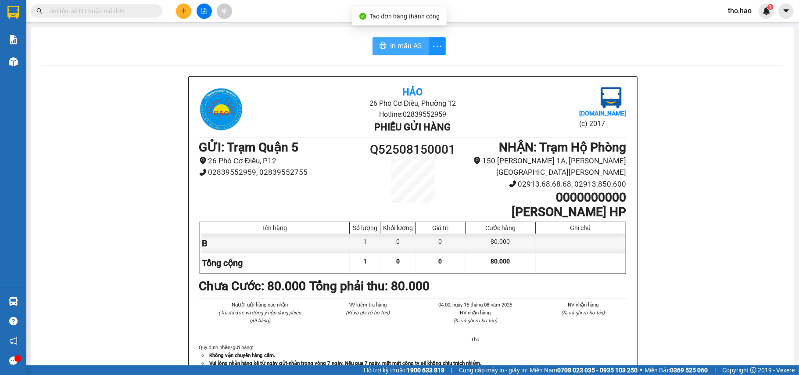 The width and height of the screenshot is (799, 375). Describe the element at coordinates (13, 321) in the screenshot. I see `span: question-circle` at that location.